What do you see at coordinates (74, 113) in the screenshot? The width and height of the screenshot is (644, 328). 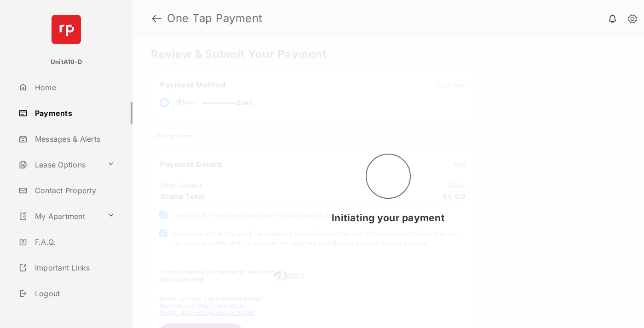 I see `a: Payments` at bounding box center [74, 113].